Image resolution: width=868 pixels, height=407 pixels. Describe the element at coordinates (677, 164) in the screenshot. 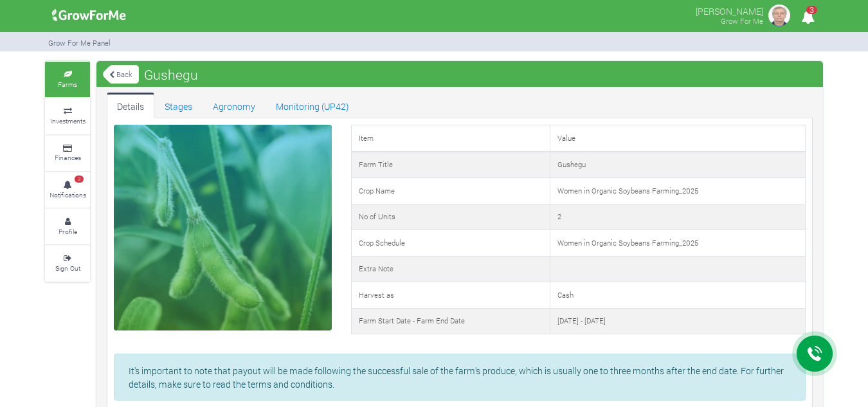

I see `td: Gushegu` at that location.